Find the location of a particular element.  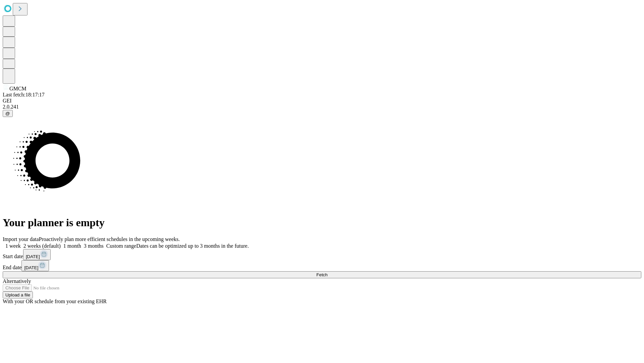

span: Alternatively is located at coordinates (16, 281).